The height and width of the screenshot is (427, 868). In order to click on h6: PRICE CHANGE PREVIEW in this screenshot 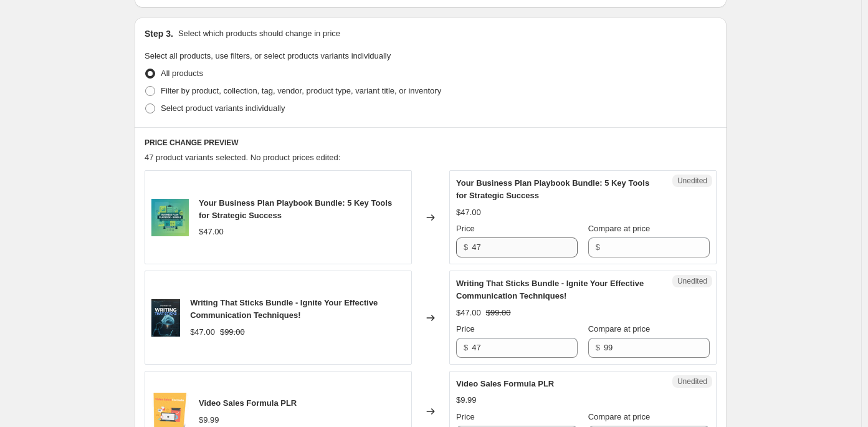, I will do `click(430, 142)`.